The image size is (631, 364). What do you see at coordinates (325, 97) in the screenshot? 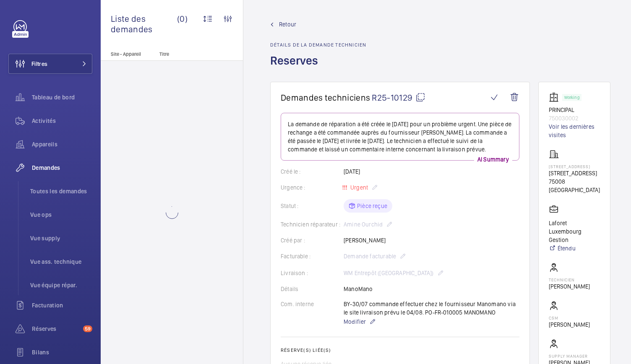
I see `span: Demandes techniciens` at bounding box center [325, 97].